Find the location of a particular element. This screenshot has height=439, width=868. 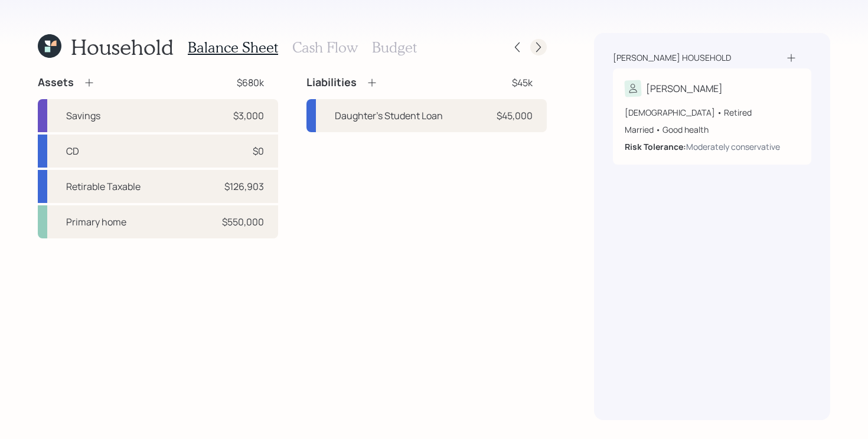

div: $680k is located at coordinates (251, 82).